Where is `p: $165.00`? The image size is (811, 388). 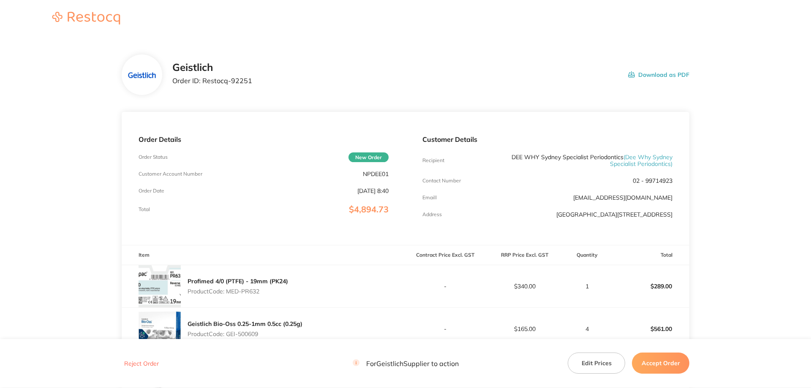
p: $165.00 is located at coordinates (524, 329).